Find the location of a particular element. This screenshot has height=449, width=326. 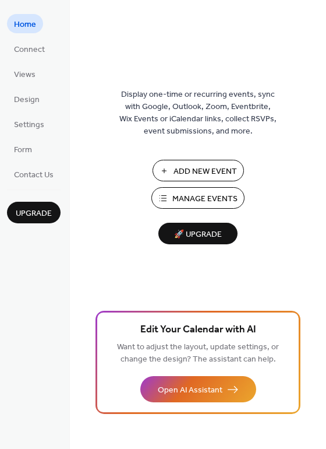

span: Contact Us is located at coordinates (34, 175).